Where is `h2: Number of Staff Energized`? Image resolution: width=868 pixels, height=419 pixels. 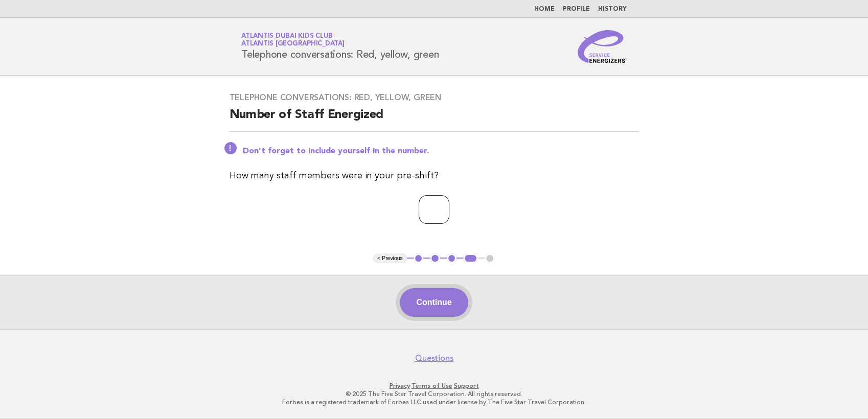
h2: Number of Staff Energized is located at coordinates (434, 119).